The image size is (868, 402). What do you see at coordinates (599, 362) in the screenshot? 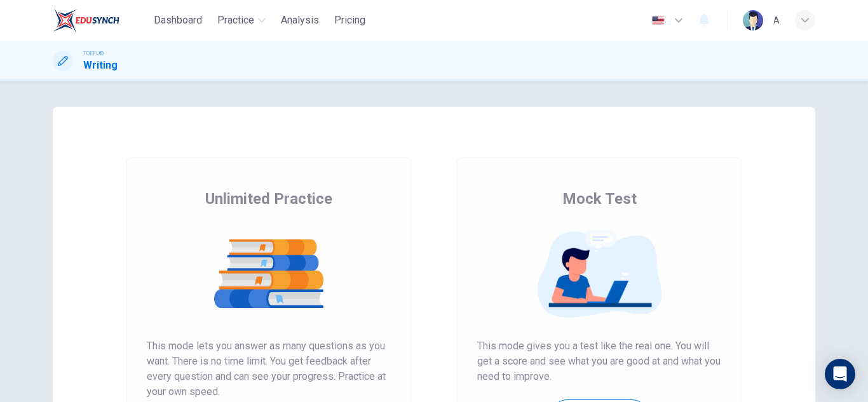
I see `span: This mode gives you a test like the real one. You will get a score and see what you are good at a...` at bounding box center [599, 362].